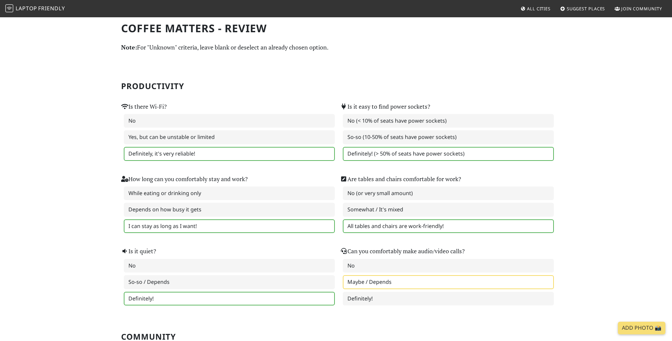  I want to click on span: Join Community, so click(642, 9).